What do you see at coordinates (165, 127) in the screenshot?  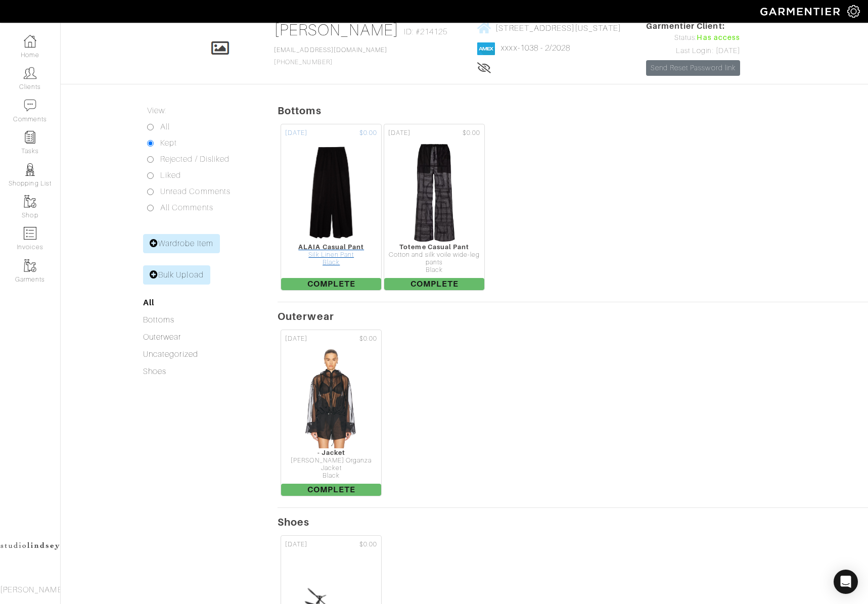 I see `label: All` at bounding box center [165, 127].